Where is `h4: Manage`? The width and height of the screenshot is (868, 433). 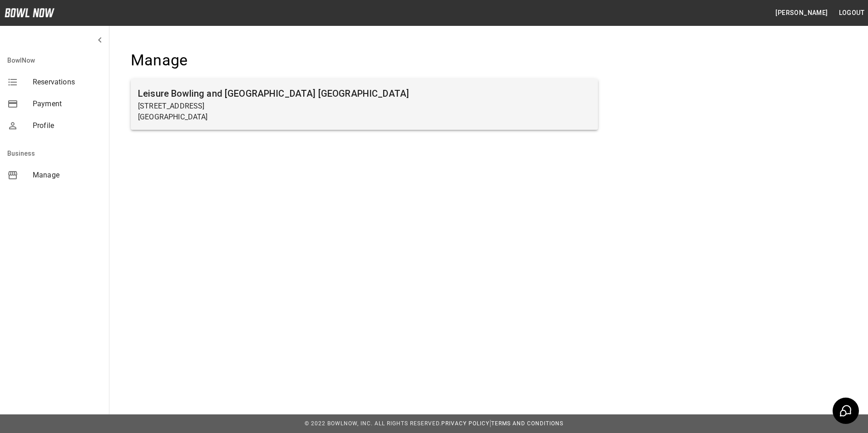 h4: Manage is located at coordinates (364, 60).